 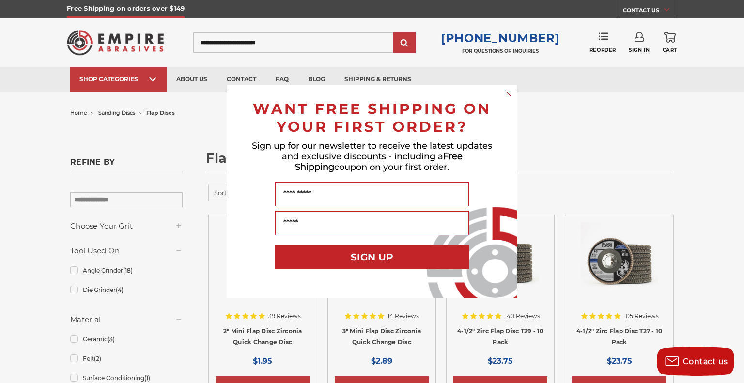 I want to click on span: Sign up for our newsletter to receive the latest updates and exclusive discounts - including a co..., so click(x=372, y=156).